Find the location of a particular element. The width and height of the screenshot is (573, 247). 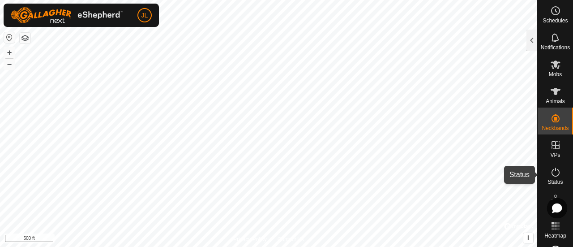

span: Neckbands is located at coordinates (555, 128).